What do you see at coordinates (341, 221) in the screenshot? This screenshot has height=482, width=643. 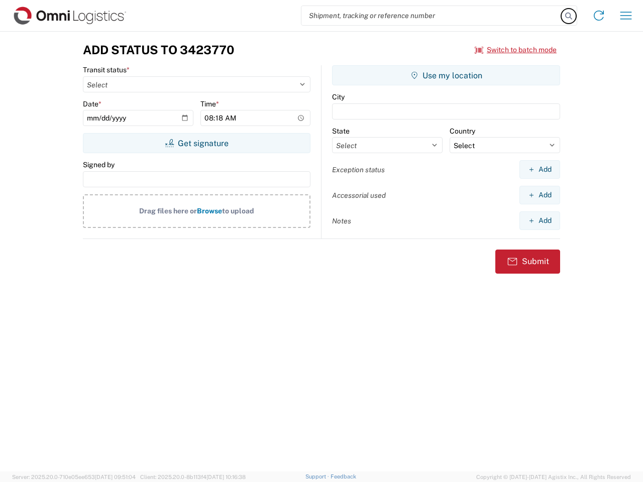 I see `label: Notes` at bounding box center [341, 221].